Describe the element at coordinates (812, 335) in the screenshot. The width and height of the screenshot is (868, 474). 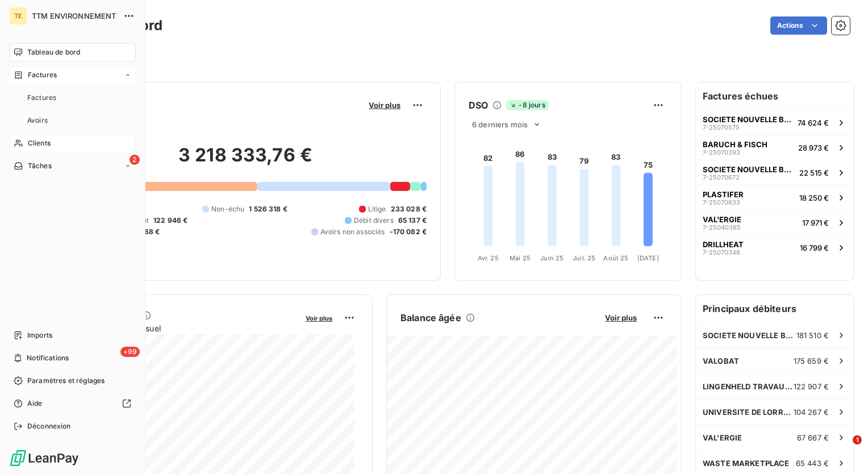
I see `span: 181 510 €` at that location.